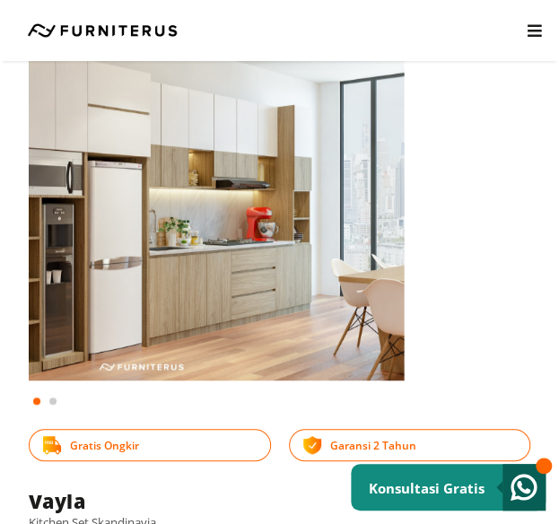  Describe the element at coordinates (104, 445) in the screenshot. I see `span: Gratis Ongkir` at that location.